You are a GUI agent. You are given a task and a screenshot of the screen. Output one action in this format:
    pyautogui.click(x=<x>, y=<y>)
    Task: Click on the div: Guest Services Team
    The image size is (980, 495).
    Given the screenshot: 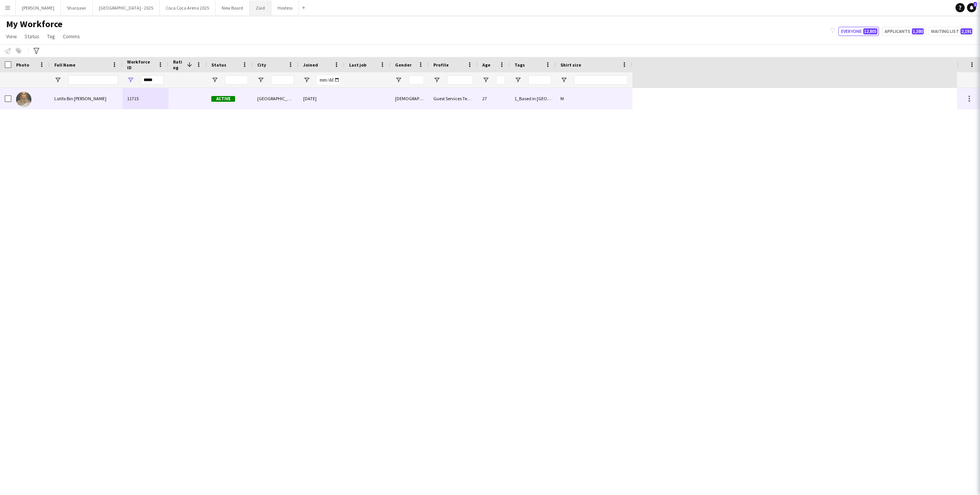 What is the action you would take?
    pyautogui.click(x=453, y=98)
    